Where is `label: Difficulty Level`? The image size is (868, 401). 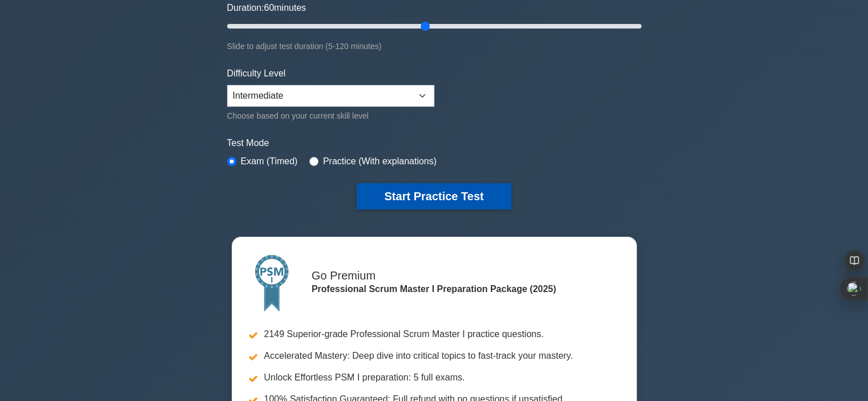
label: Difficulty Level is located at coordinates (256, 74).